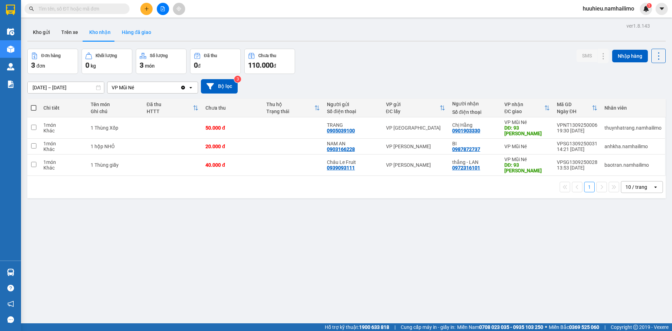 The image size is (672, 331). Describe the element at coordinates (150, 66) in the screenshot. I see `span: món` at that location.